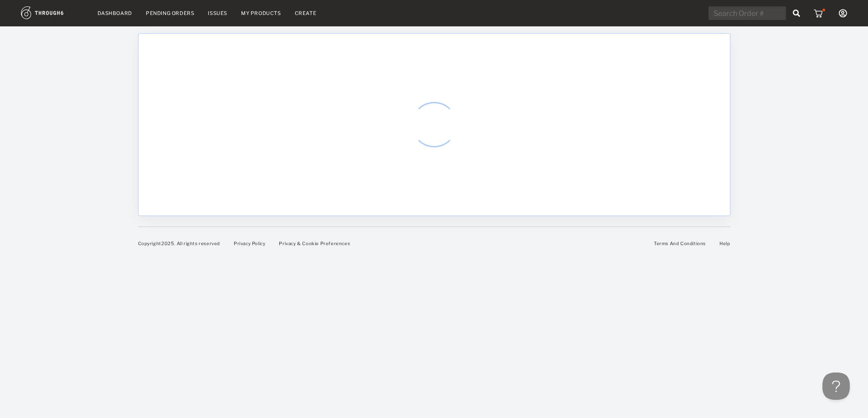 Image resolution: width=868 pixels, height=418 pixels. I want to click on a: Help, so click(724, 243).